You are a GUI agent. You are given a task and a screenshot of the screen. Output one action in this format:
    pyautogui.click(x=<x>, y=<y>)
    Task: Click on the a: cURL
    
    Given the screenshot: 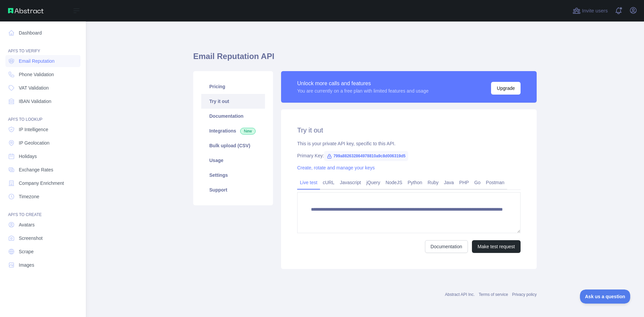 What is the action you would take?
    pyautogui.click(x=328, y=182)
    